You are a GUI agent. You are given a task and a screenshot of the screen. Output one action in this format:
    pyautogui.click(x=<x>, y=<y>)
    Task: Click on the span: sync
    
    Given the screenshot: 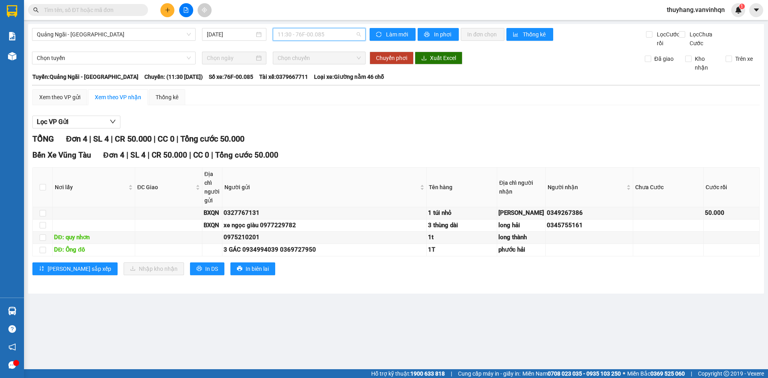 What is the action you would take?
    pyautogui.click(x=379, y=35)
    